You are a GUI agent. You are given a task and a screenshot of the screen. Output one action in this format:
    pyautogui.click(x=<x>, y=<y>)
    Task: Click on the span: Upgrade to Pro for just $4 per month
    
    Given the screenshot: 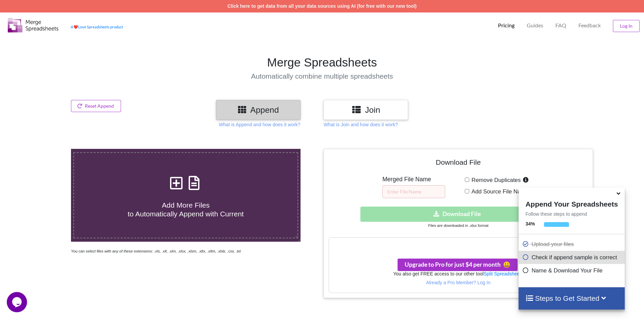 What is the action you would take?
    pyautogui.click(x=457, y=264)
    